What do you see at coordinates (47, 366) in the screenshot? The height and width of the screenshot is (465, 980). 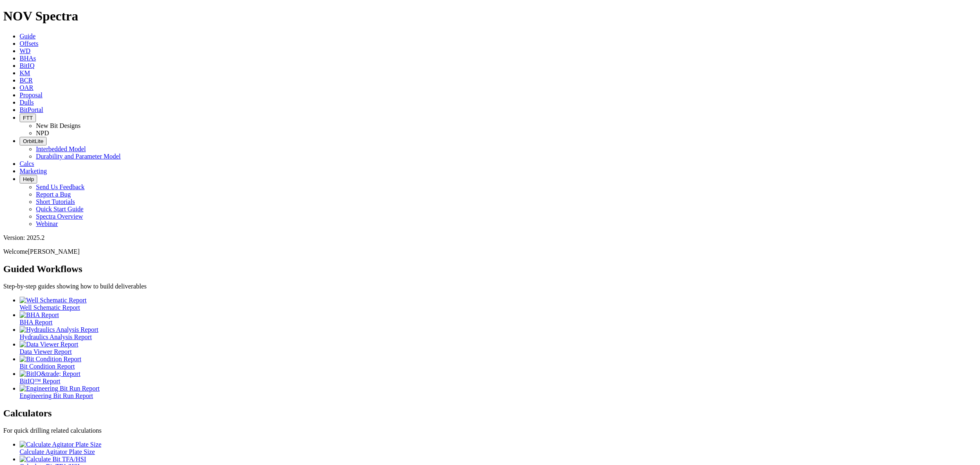 I see `span: Bit Condition Report` at bounding box center [47, 366].